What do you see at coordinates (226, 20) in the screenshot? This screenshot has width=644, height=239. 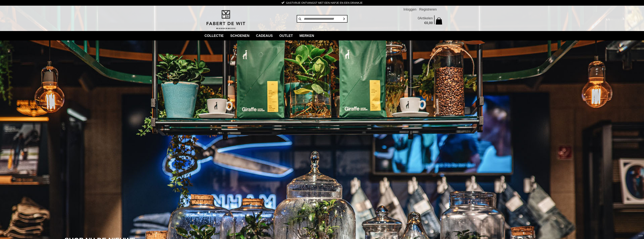 I see `a: Fabert de Wit` at bounding box center [226, 20].